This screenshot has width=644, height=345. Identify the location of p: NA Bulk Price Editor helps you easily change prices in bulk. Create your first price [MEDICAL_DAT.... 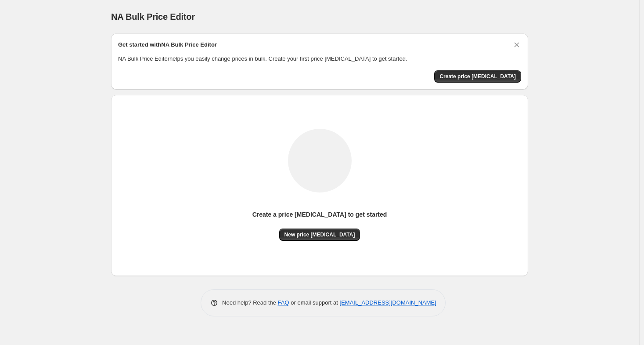
(320, 59).